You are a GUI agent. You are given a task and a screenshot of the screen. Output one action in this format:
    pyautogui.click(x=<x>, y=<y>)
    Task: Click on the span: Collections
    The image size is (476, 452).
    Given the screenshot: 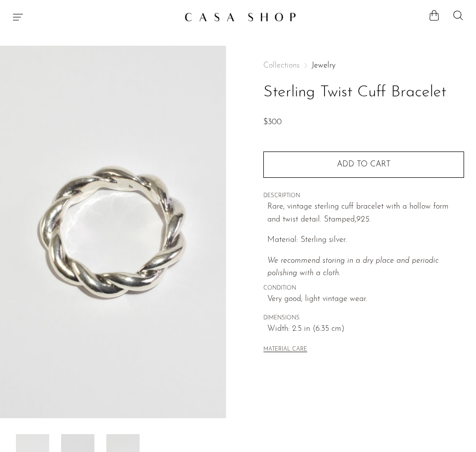 What is the action you would take?
    pyautogui.click(x=281, y=66)
    